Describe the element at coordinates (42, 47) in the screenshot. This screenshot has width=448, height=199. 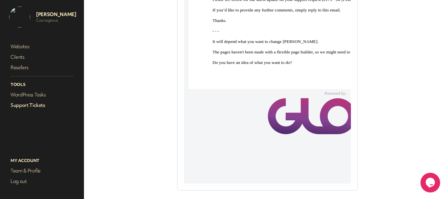
I see `a: Websites` at that location.